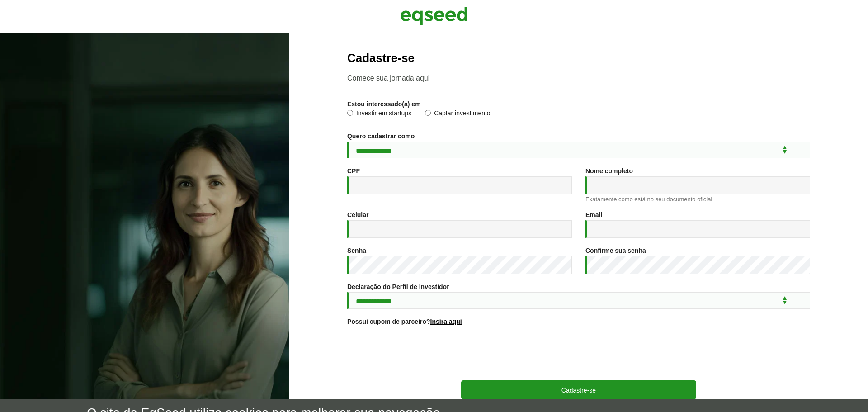  What do you see at coordinates (379, 114) in the screenshot?
I see `label: Investir em startups` at bounding box center [379, 114].